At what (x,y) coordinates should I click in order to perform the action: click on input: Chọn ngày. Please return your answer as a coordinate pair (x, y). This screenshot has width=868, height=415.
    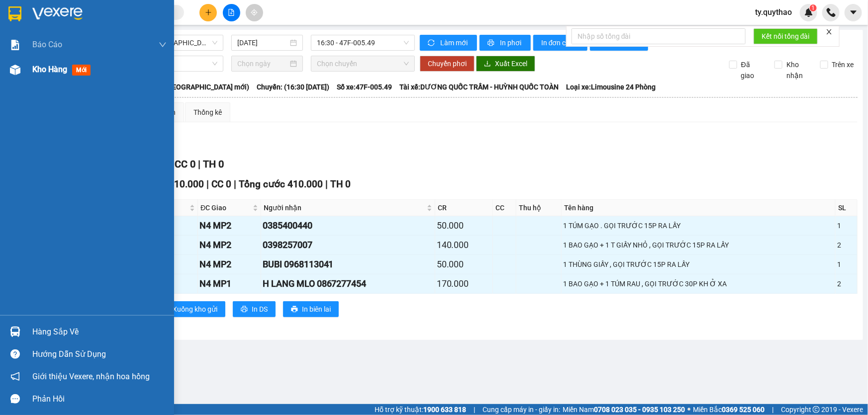
    Looking at the image, I should click on (262, 64).